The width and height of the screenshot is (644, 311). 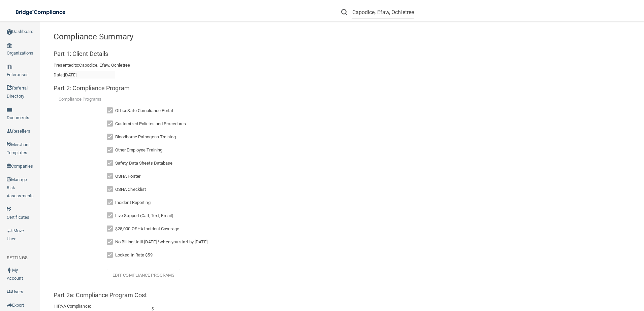 What do you see at coordinates (17, 258) in the screenshot?
I see `label: SETTINGS` at bounding box center [17, 258].